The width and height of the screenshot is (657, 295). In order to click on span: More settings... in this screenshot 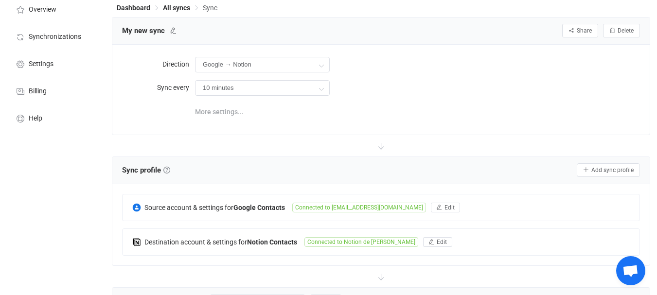, I will do `click(219, 112)`.